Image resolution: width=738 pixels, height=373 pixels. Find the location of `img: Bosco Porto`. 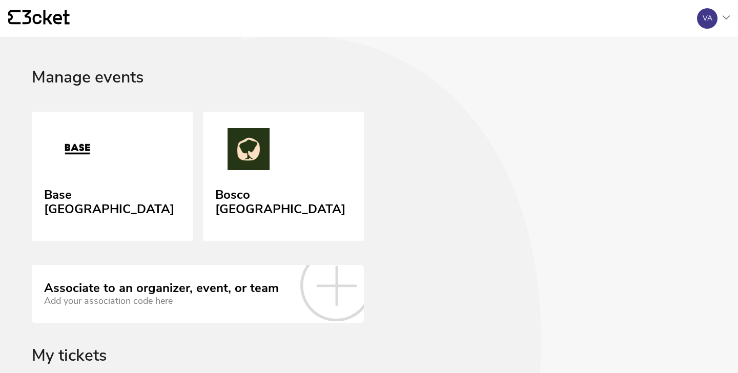

img: Bosco Porto is located at coordinates (248, 151).